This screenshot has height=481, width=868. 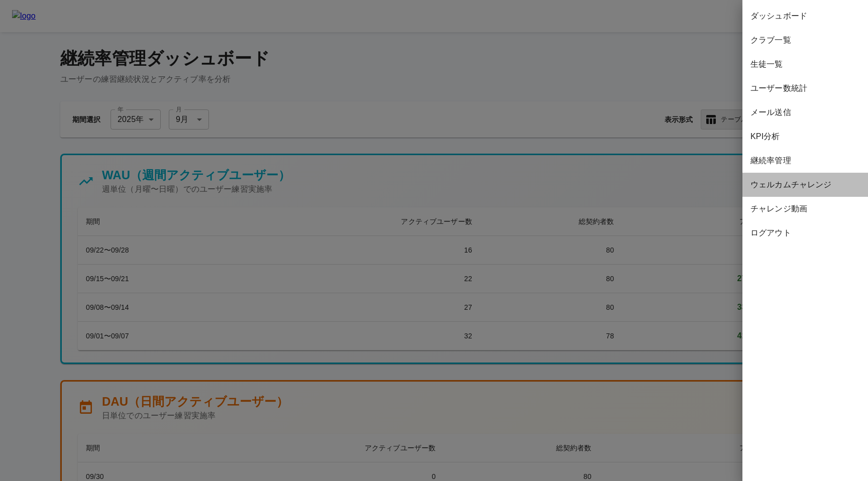 I want to click on span: クラブ一覧, so click(x=805, y=40).